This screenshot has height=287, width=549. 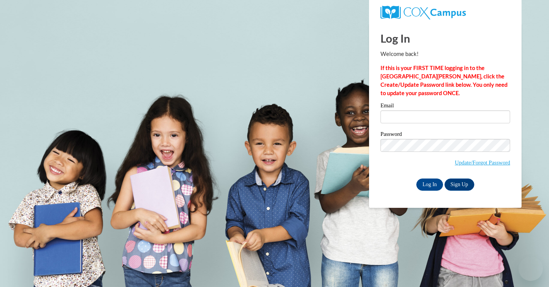 I want to click on label: Password, so click(x=445, y=135).